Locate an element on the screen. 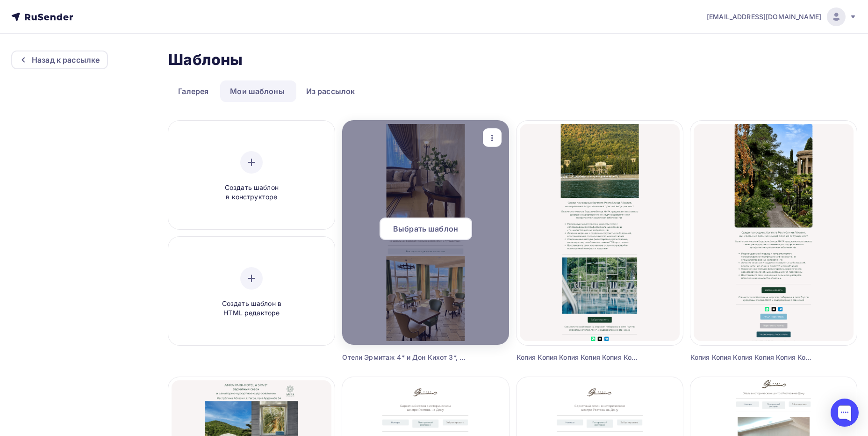 The height and width of the screenshot is (436, 868). a: Мои шаблоны is located at coordinates (257, 91).